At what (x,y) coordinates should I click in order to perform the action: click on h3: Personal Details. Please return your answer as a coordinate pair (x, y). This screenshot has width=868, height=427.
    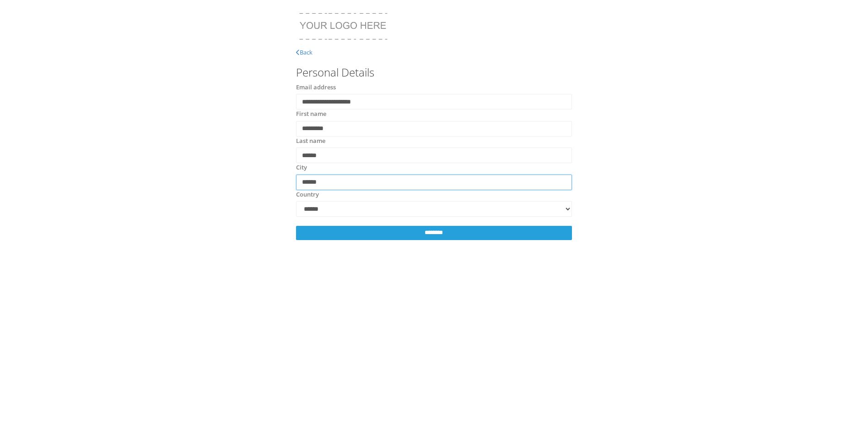
    Looking at the image, I should click on (434, 72).